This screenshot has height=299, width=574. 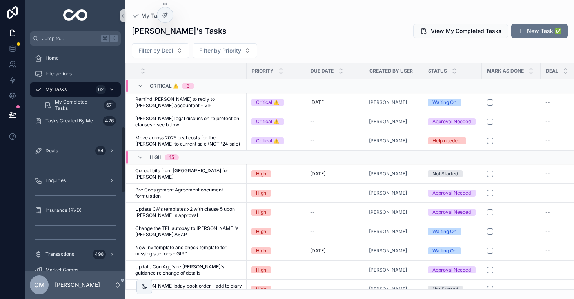 I want to click on button: New Task ✅, so click(x=539, y=31).